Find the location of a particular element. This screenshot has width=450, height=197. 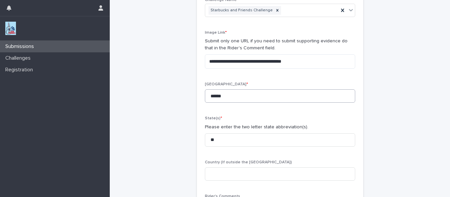

span: Image Link is located at coordinates (216, 33).